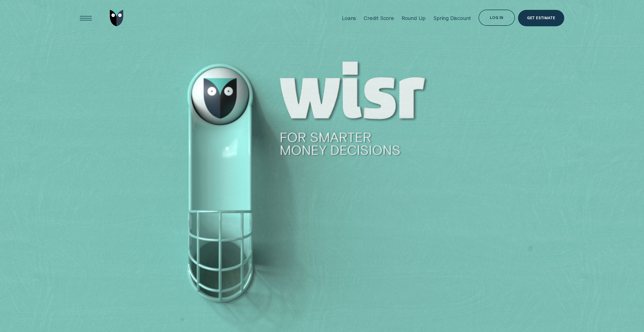 This screenshot has width=644, height=332. What do you see at coordinates (414, 18) in the screenshot?
I see `div: Round Up` at bounding box center [414, 18].